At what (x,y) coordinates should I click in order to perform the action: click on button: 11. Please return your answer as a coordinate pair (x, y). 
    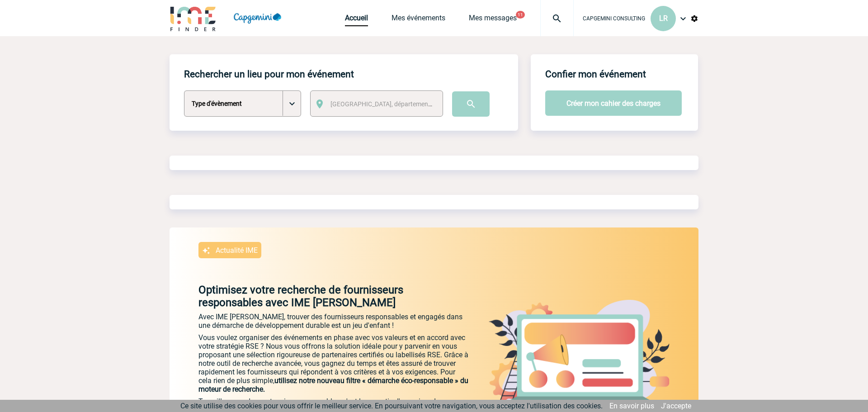
    Looking at the image, I should click on (520, 15).